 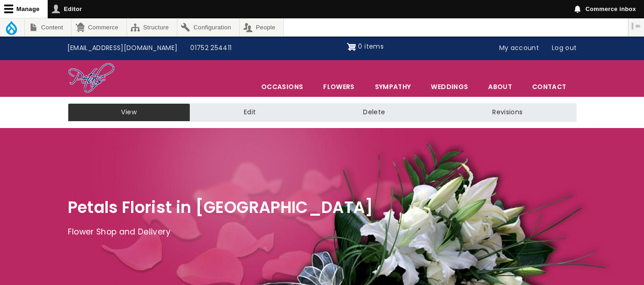 I want to click on a: Edit, so click(x=250, y=112).